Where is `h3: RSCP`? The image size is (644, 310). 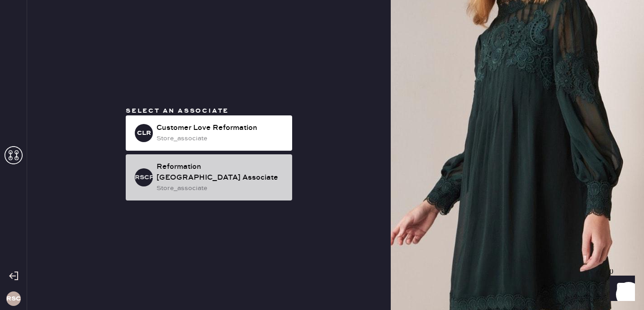
h3: RSCP is located at coordinates (13, 299).